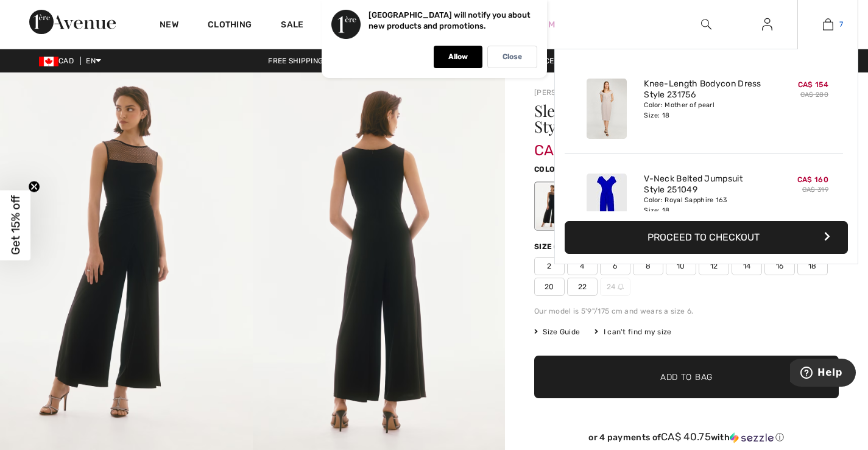 The height and width of the screenshot is (450, 868). What do you see at coordinates (648, 266) in the screenshot?
I see `span: 8` at bounding box center [648, 266].